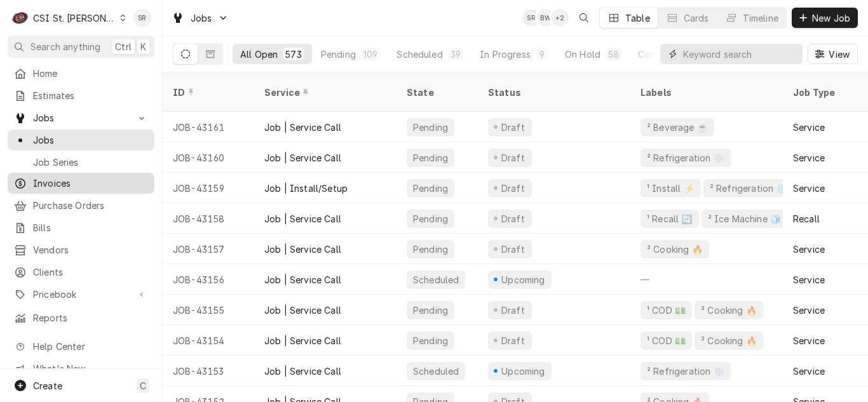 Image resolution: width=868 pixels, height=402 pixels. What do you see at coordinates (81, 250) in the screenshot?
I see `a: Vendors` at bounding box center [81, 250].